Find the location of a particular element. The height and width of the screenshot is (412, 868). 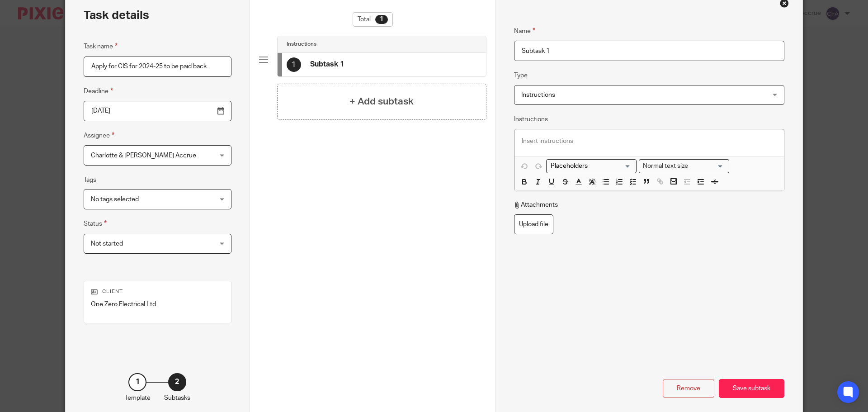

label: Instructions is located at coordinates (531, 120).